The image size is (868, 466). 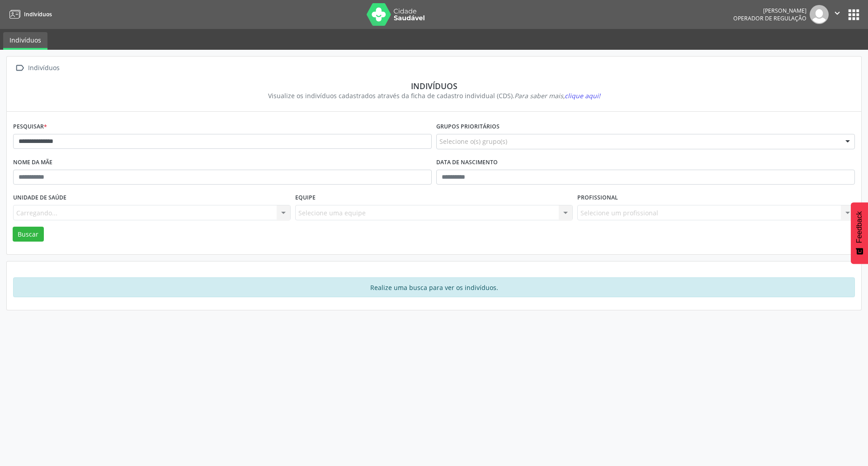 I want to click on label: Equipe, so click(x=305, y=198).